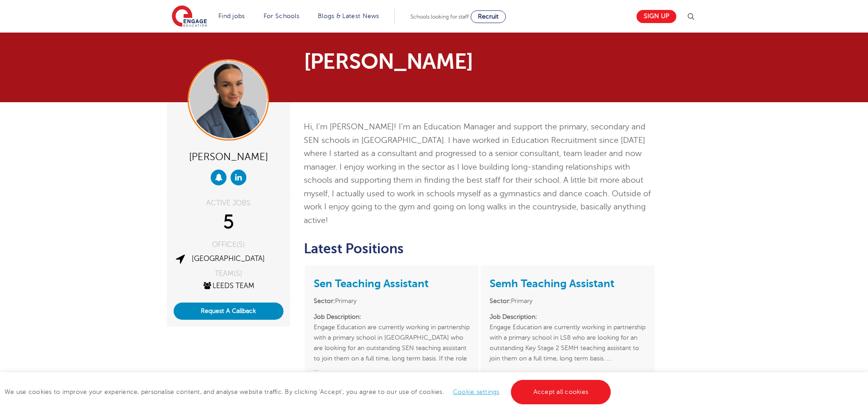  What do you see at coordinates (348, 16) in the screenshot?
I see `a: Blogs & Latest News` at bounding box center [348, 16].